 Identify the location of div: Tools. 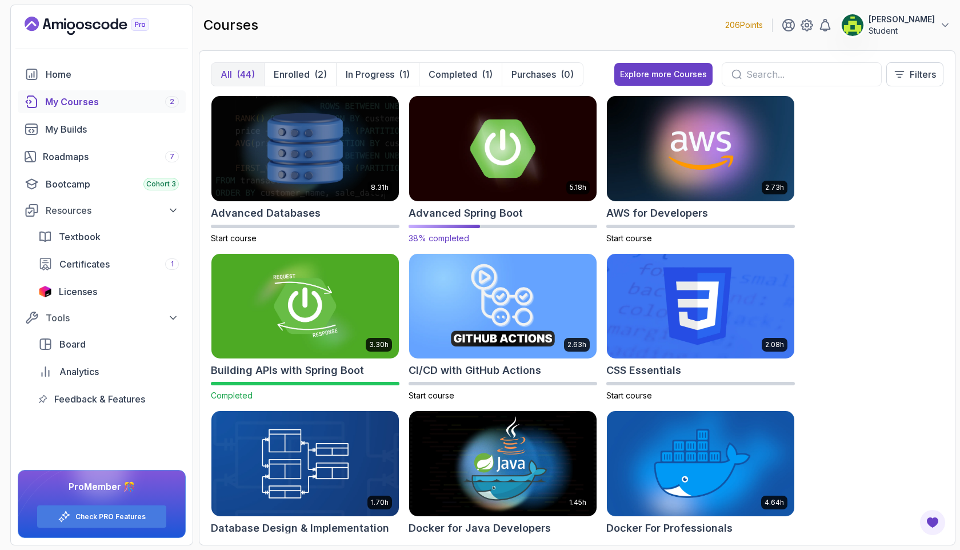
(112, 318).